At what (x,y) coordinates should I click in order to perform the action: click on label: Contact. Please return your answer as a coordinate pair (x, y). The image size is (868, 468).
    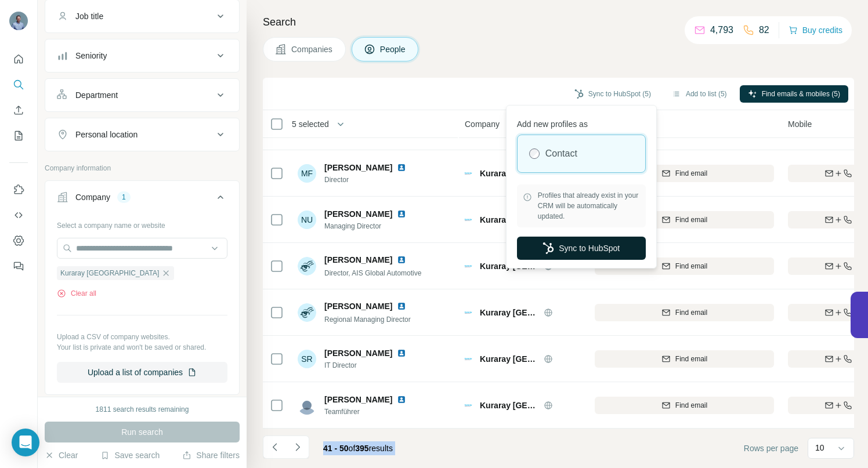
    Looking at the image, I should click on (561, 154).